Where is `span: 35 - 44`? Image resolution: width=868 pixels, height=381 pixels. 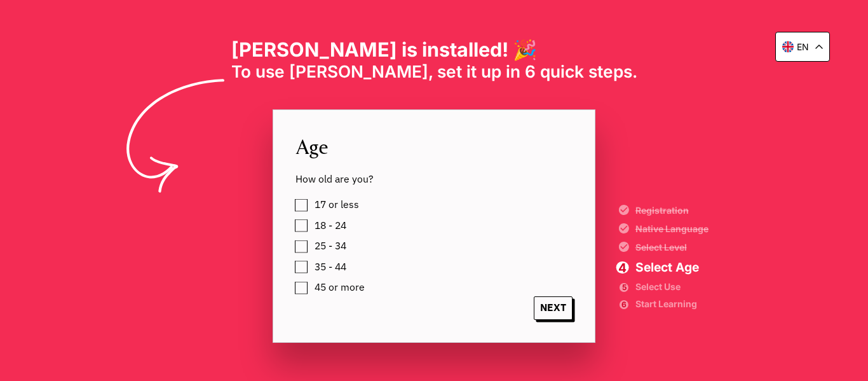 span: 35 - 44 is located at coordinates (331, 267).